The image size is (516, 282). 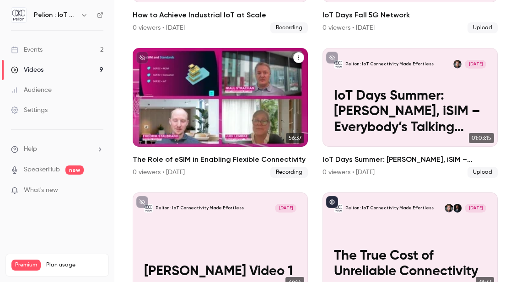 What do you see at coordinates (332, 202) in the screenshot?
I see `button: published` at bounding box center [332, 202].